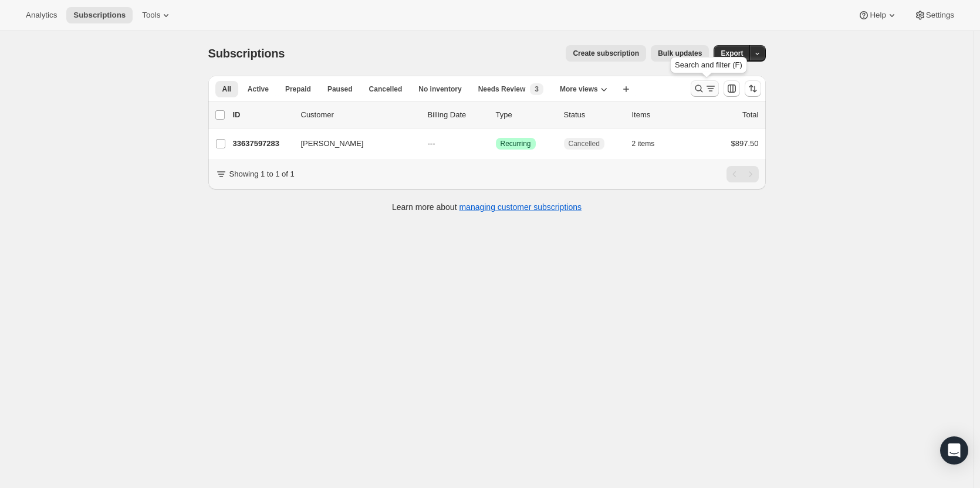 This screenshot has width=980, height=488. What do you see at coordinates (440, 89) in the screenshot?
I see `span: No inventory` at bounding box center [440, 89].